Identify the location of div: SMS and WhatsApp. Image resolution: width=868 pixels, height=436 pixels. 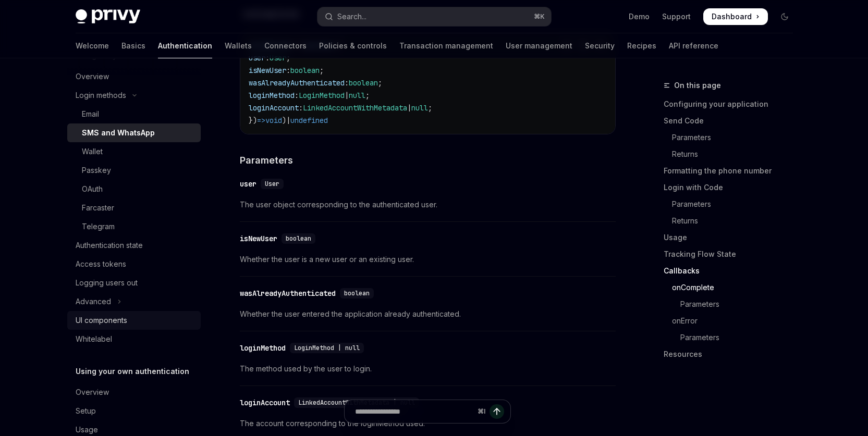
(118, 132).